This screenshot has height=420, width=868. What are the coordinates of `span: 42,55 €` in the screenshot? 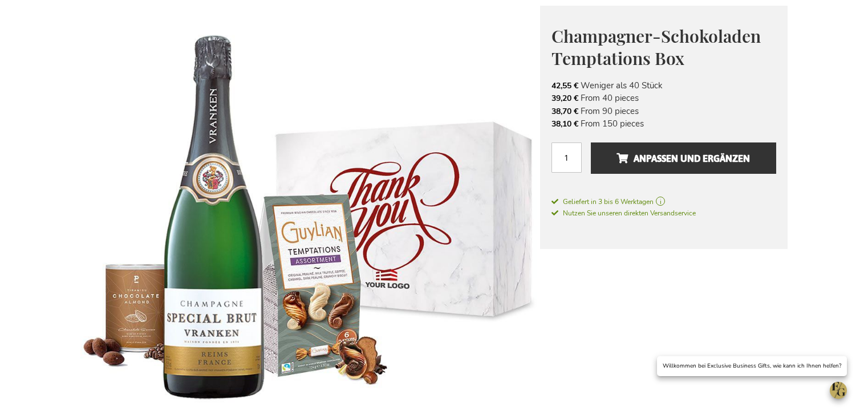 It's located at (565, 85).